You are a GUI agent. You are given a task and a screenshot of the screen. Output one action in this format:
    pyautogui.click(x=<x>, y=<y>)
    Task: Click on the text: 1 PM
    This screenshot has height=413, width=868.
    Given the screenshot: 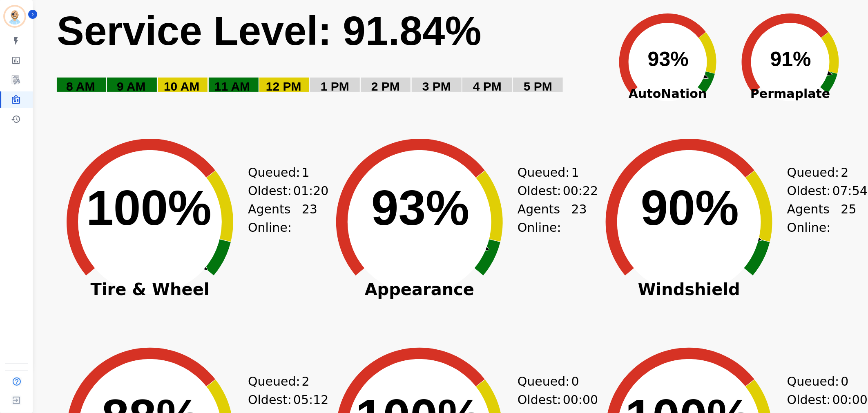 What is the action you would take?
    pyautogui.click(x=335, y=86)
    